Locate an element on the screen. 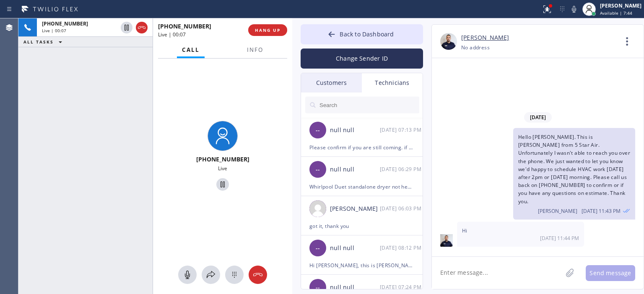 Image resolution: width=644 pixels, height=294 pixels. span: Hi is located at coordinates (465, 231).